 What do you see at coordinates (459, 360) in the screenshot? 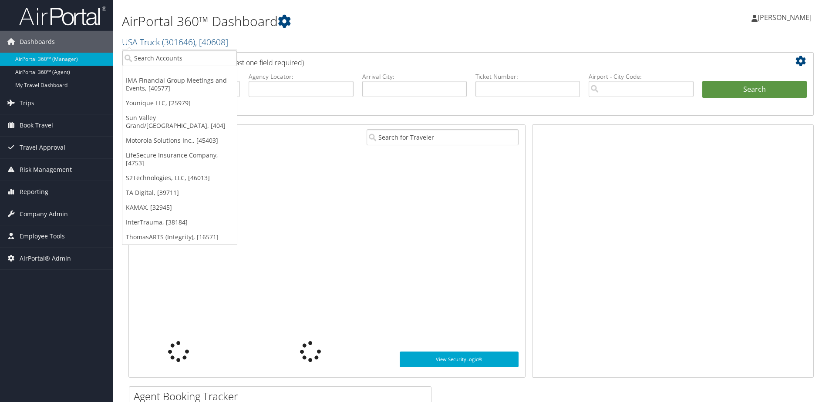
I see `a: View SecurityLogic®` at bounding box center [459, 360].